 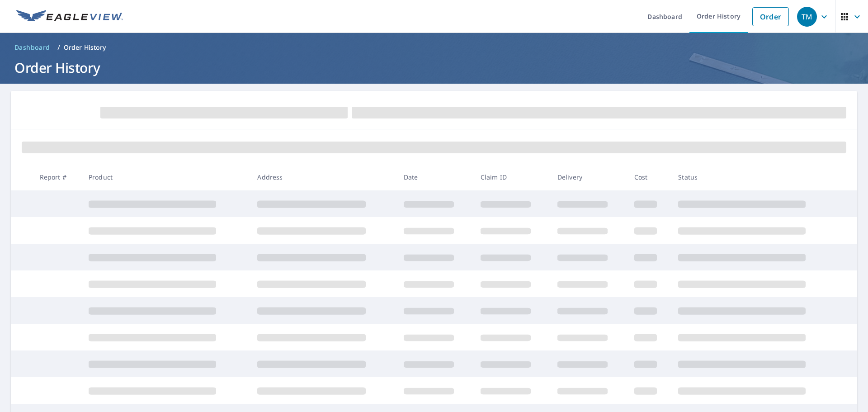 I want to click on p: Order History, so click(x=85, y=48).